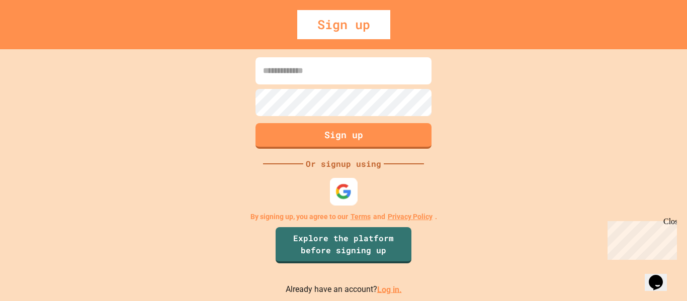  Describe the element at coordinates (343, 136) in the screenshot. I see `button: Sign up` at that location.